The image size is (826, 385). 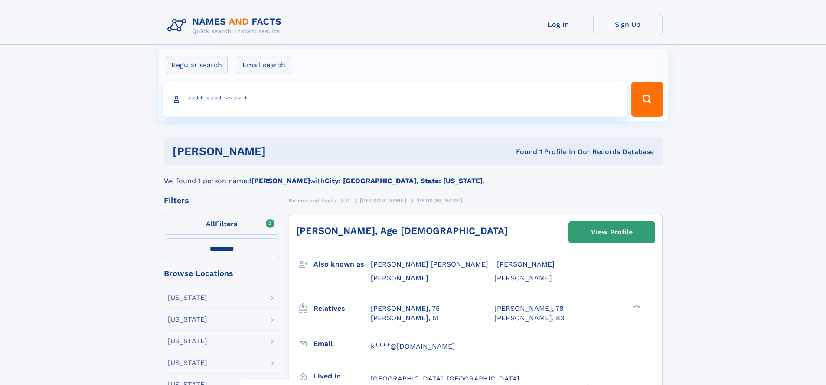 I want to click on a: View Profile, so click(x=612, y=232).